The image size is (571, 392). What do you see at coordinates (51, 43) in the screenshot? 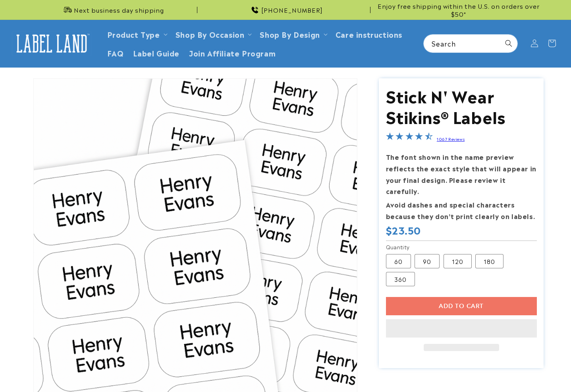
I see `a: Label Land` at bounding box center [51, 43].